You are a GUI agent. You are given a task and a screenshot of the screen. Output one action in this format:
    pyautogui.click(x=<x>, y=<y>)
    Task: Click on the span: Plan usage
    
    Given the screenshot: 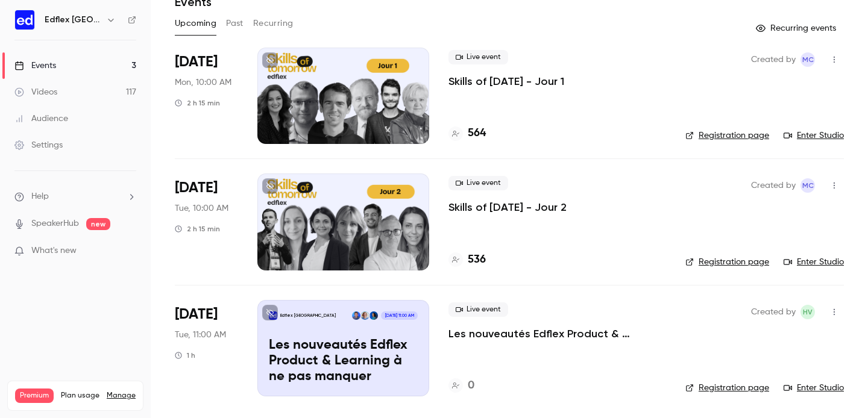 What is the action you would take?
    pyautogui.click(x=80, y=396)
    